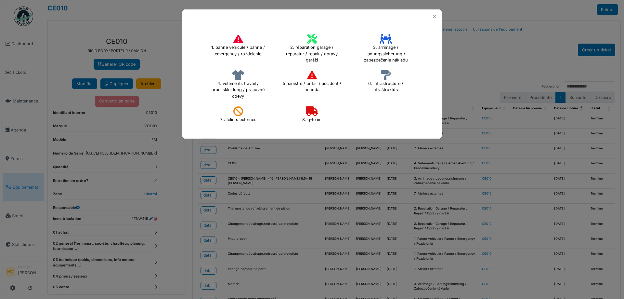 Image resolution: width=624 pixels, height=299 pixels. Describe the element at coordinates (238, 85) in the screenshot. I see `h4: 4. vêtements travail / arbeitskleidung / pracovné odevy` at that location.